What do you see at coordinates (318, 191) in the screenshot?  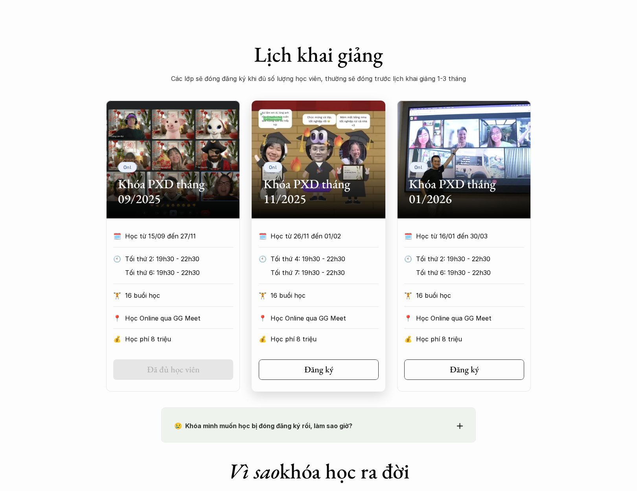 I see `h2: Khóa PXD tháng 11/2025` at bounding box center [318, 191].